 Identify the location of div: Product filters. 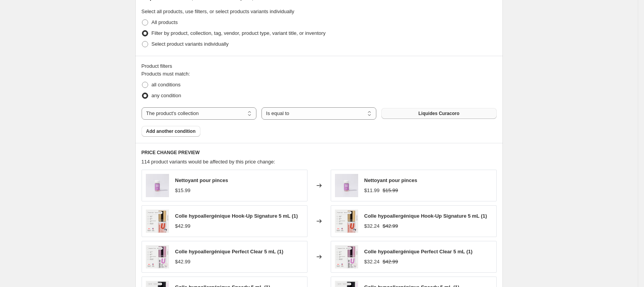
(319, 66).